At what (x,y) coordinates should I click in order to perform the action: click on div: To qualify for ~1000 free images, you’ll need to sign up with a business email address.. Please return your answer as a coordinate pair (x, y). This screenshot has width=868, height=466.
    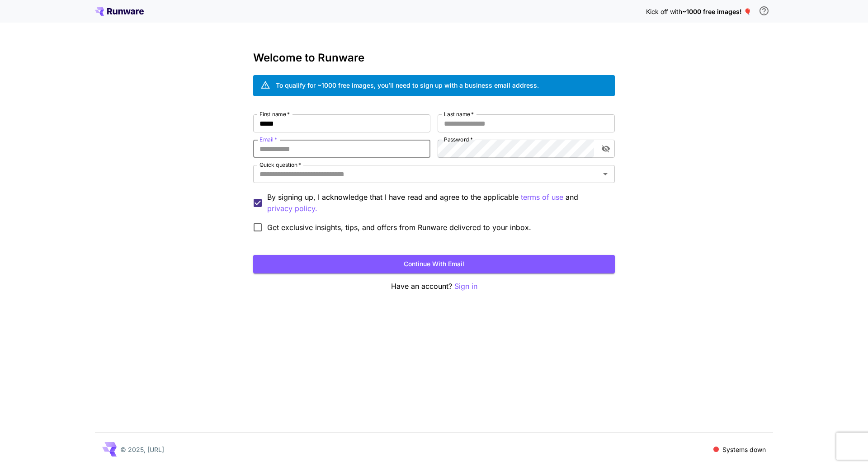
    Looking at the image, I should click on (408, 85).